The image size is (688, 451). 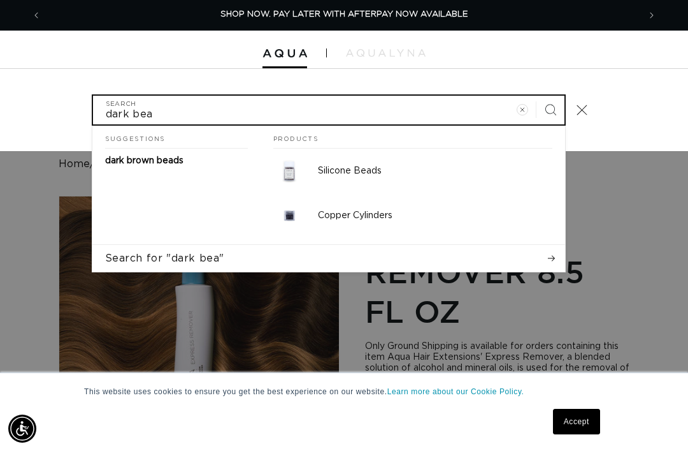 What do you see at coordinates (435, 215) in the screenshot?
I see `p: Copper Cylinders` at bounding box center [435, 215].